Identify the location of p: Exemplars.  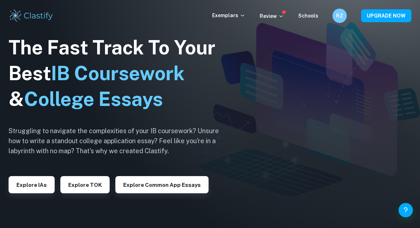
(229, 15).